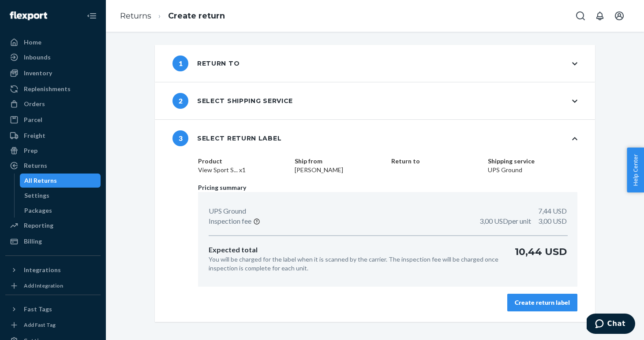 This screenshot has width=644, height=340. I want to click on button: Create return label, so click(542, 303).